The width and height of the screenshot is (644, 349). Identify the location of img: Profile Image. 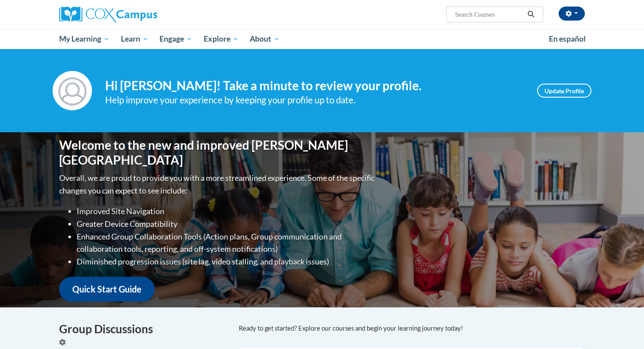
(72, 91).